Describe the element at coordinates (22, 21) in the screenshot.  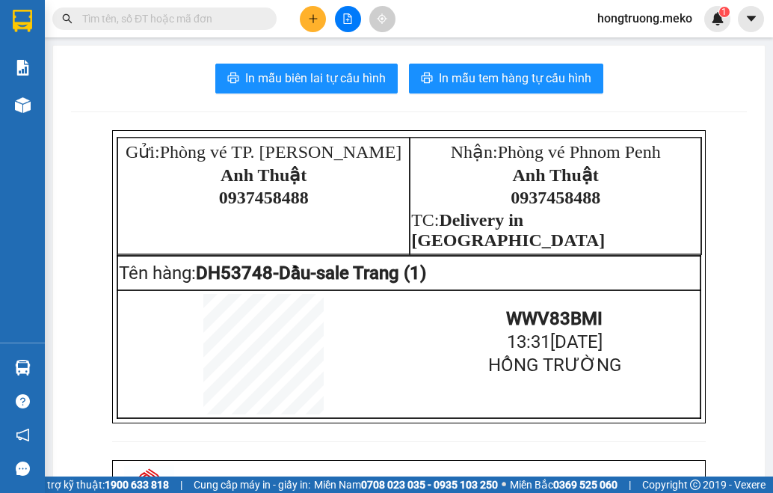
I see `img: logo-vxr` at that location.